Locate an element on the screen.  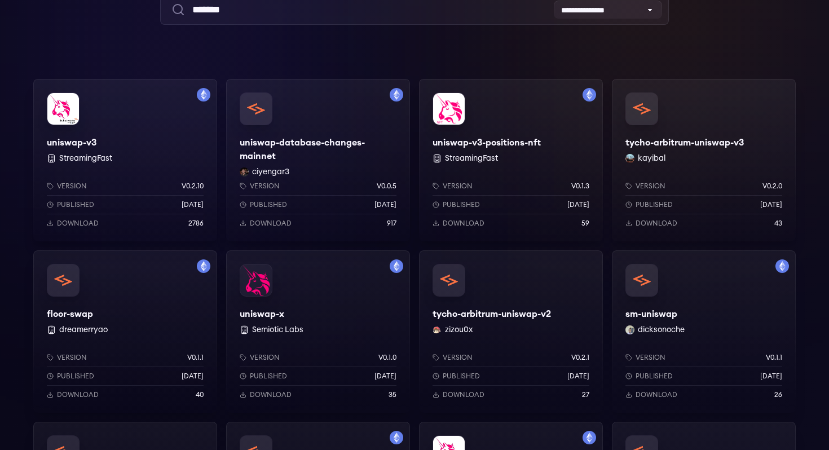
button: zizou0x is located at coordinates (459, 330).